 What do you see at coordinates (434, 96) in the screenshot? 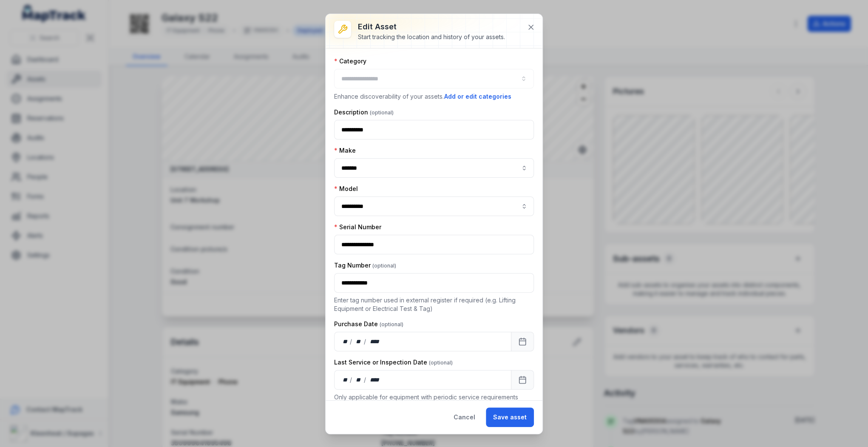
I see `p: Enhance discoverability of your assets.` at bounding box center [434, 96].